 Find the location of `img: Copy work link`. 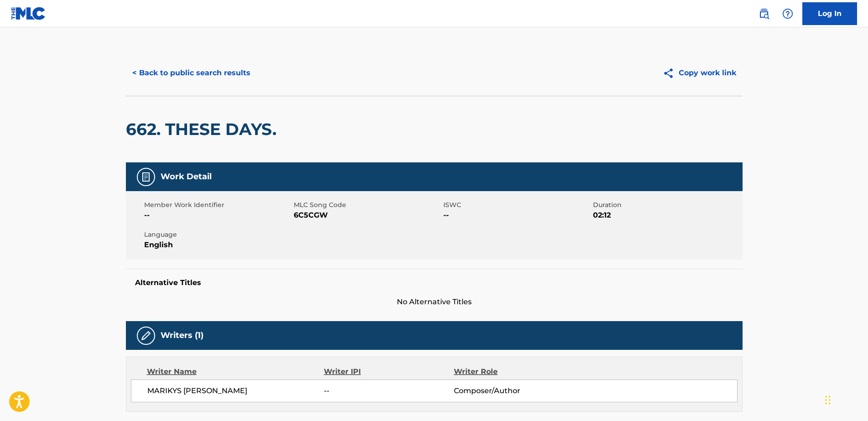

img: Copy work link is located at coordinates (671, 73).